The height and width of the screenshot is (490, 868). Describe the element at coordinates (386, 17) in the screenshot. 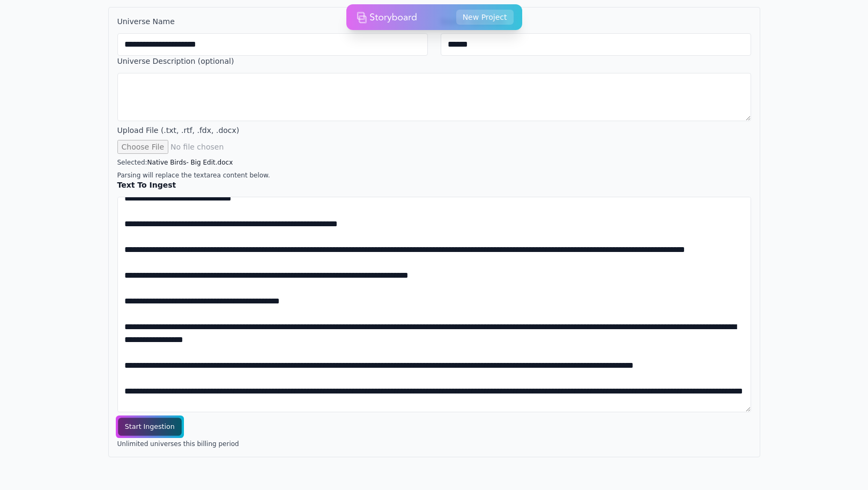

I see `img: storyboard` at that location.